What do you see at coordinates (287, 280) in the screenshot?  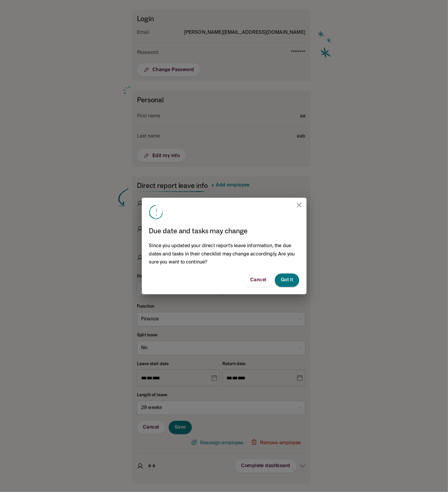 I see `button: Got it` at bounding box center [287, 280].